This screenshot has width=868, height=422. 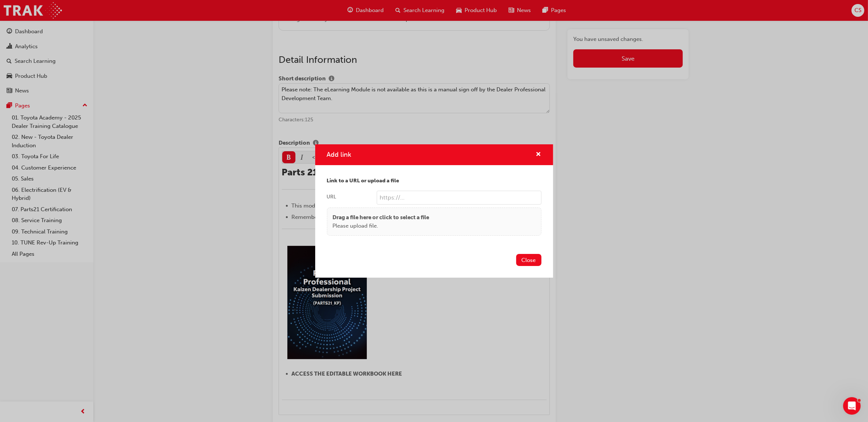 What do you see at coordinates (459, 198) in the screenshot?
I see `input: URL` at bounding box center [459, 198].